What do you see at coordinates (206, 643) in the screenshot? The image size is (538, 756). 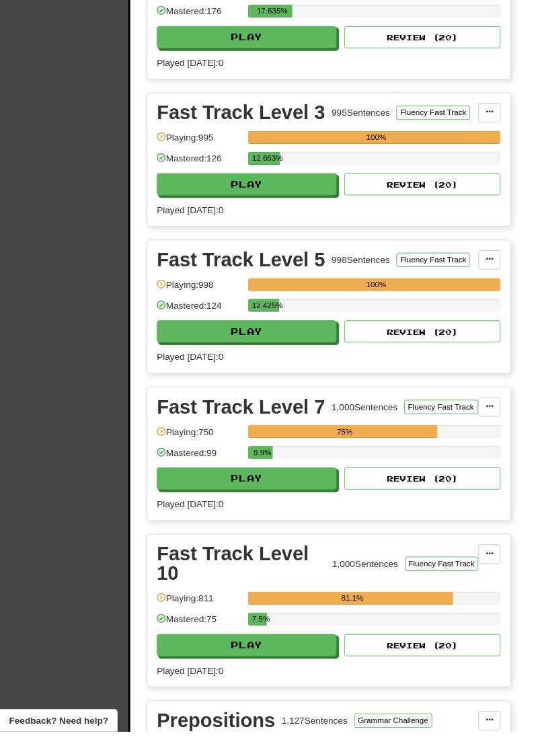 I see `div: Mastered: 75` at bounding box center [206, 643].